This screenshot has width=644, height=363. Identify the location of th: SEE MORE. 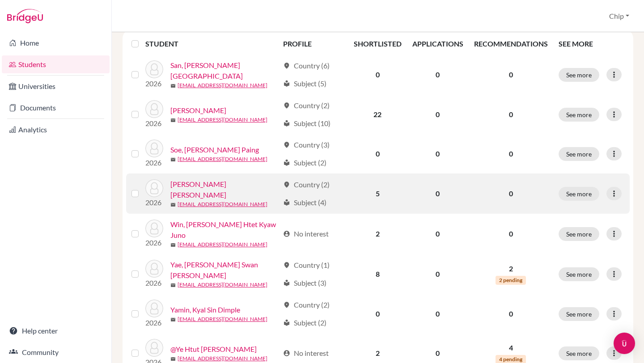
(591, 44).